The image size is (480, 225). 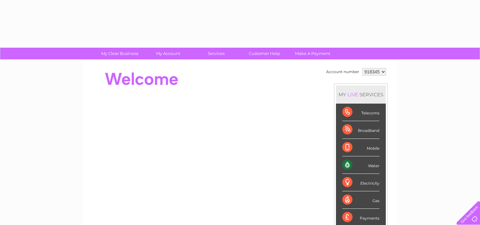 I want to click on div: Gas, so click(x=361, y=200).